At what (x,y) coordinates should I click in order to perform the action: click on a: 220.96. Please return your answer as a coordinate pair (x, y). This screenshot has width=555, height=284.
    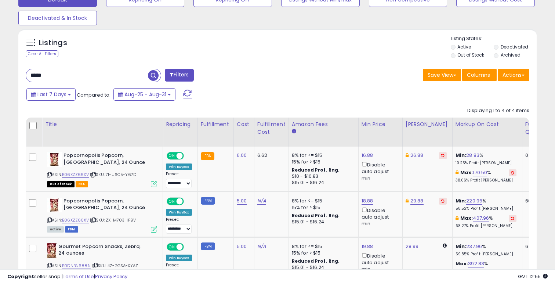
    Looking at the image, I should click on (474, 201).